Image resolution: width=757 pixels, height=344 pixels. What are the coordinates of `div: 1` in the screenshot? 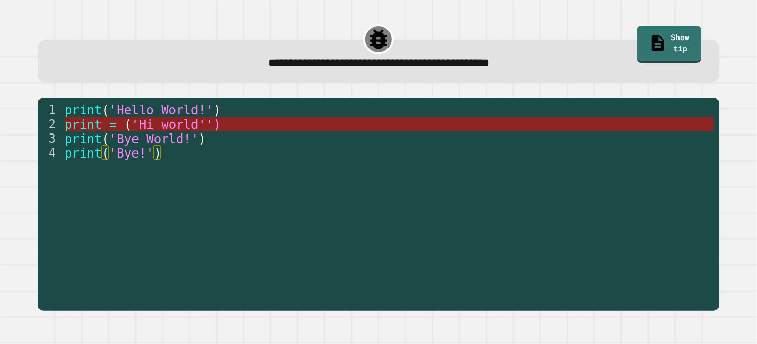 It's located at (50, 110).